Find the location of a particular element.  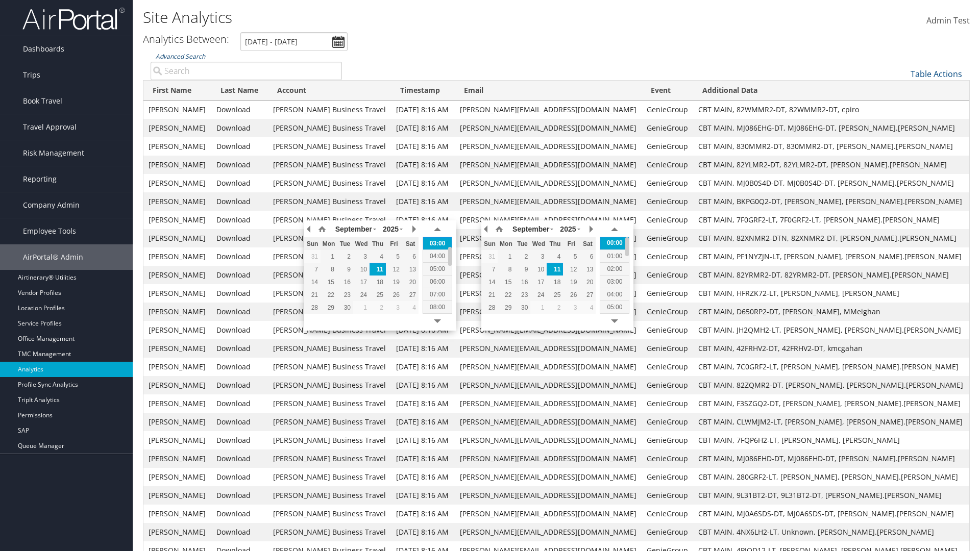

th: Event is located at coordinates (667, 90).